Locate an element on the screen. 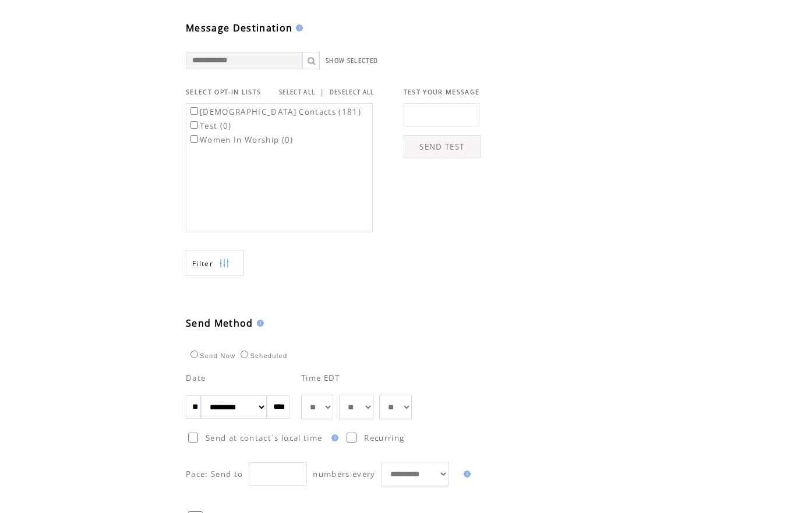 This screenshot has height=513, width=812. label: Scheduled is located at coordinates (263, 356).